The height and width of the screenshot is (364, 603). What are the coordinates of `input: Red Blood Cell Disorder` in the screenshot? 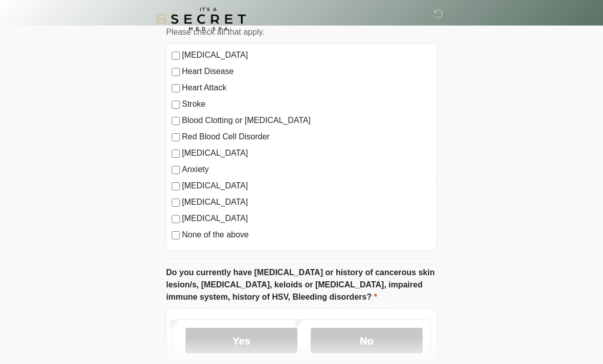 It's located at (176, 138).